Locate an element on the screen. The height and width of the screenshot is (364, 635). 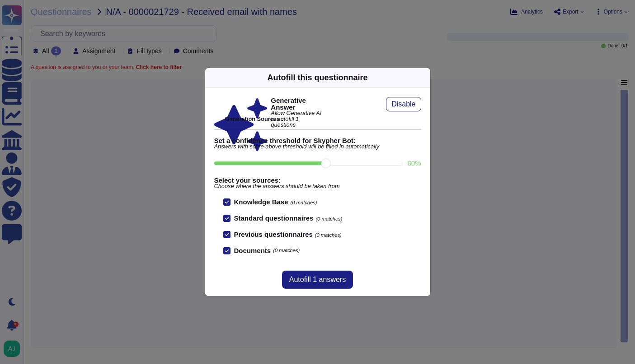
span: Disable is located at coordinates (403, 104).